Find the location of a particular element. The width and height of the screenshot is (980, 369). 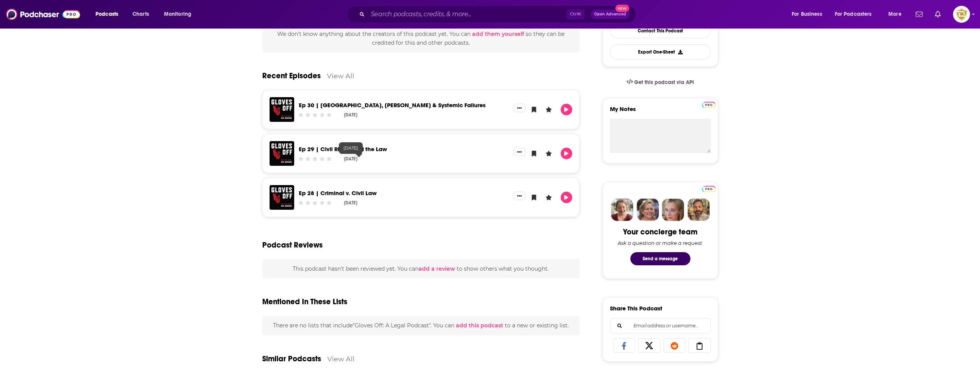

span: There are no lists that include "Gloves Off: A Legal Podcast" . You can to a new or existing list. is located at coordinates (421, 325).